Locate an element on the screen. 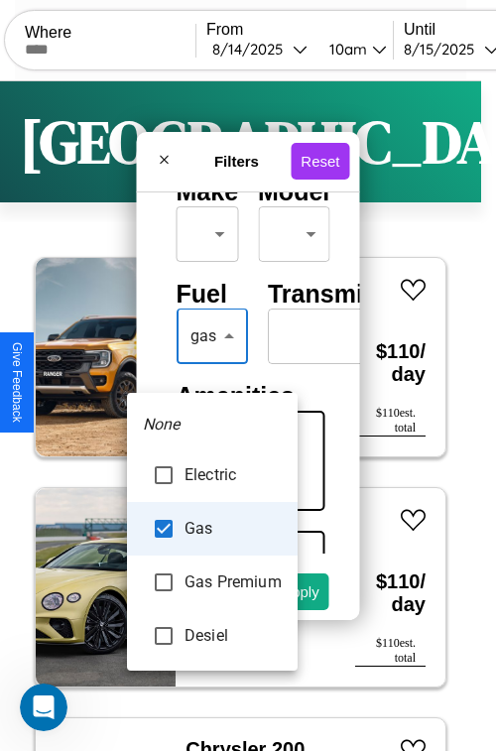 This screenshot has height=751, width=496. div: Give Feedback is located at coordinates (17, 382).